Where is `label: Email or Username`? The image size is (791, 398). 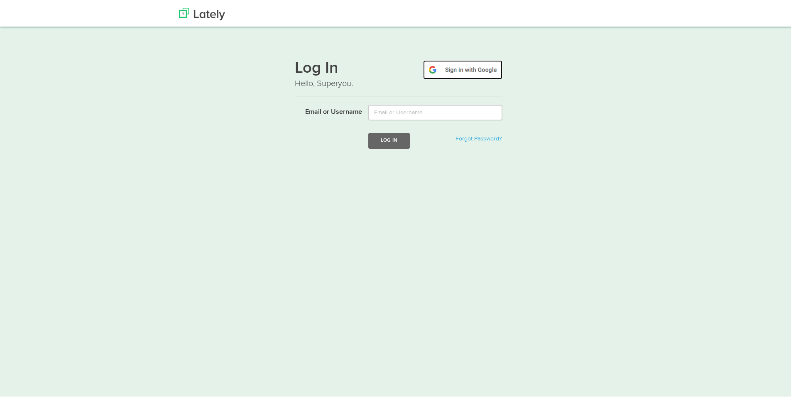
label: Email or Username is located at coordinates (325, 109).